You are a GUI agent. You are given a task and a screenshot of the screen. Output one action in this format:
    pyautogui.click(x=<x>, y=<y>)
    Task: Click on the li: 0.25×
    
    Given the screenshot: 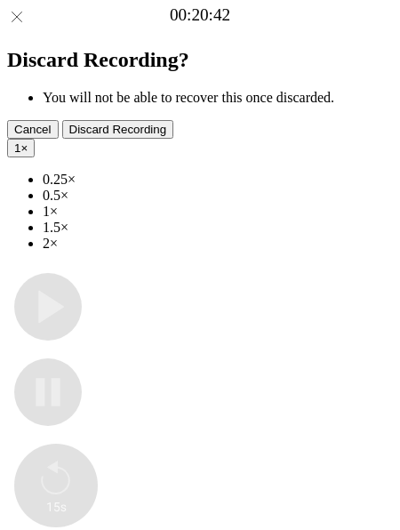 What is the action you would take?
    pyautogui.click(x=218, y=180)
    